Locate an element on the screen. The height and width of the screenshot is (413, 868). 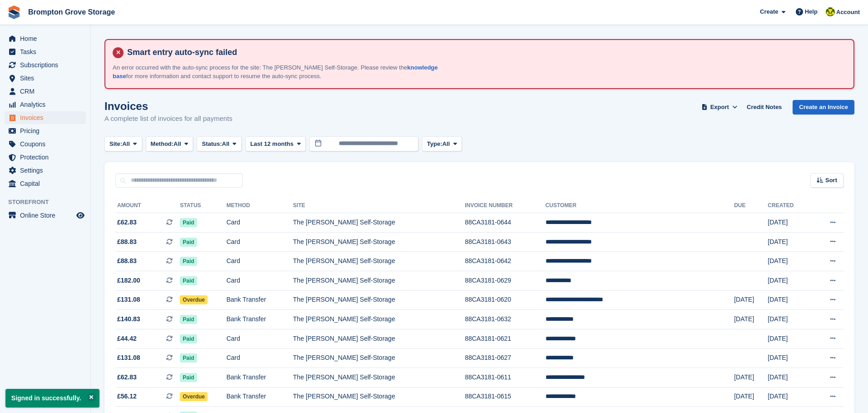
span: Last 12 months is located at coordinates (271, 144).